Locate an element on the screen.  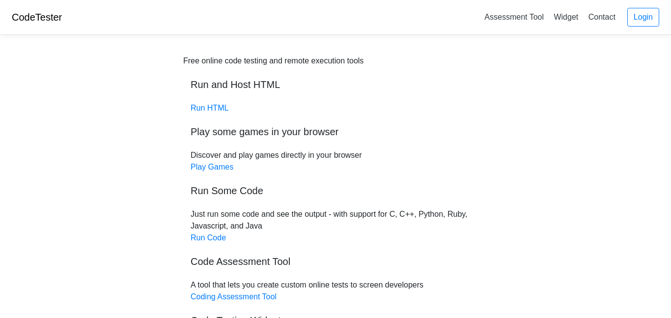
a: Run HTML is located at coordinates (209, 108).